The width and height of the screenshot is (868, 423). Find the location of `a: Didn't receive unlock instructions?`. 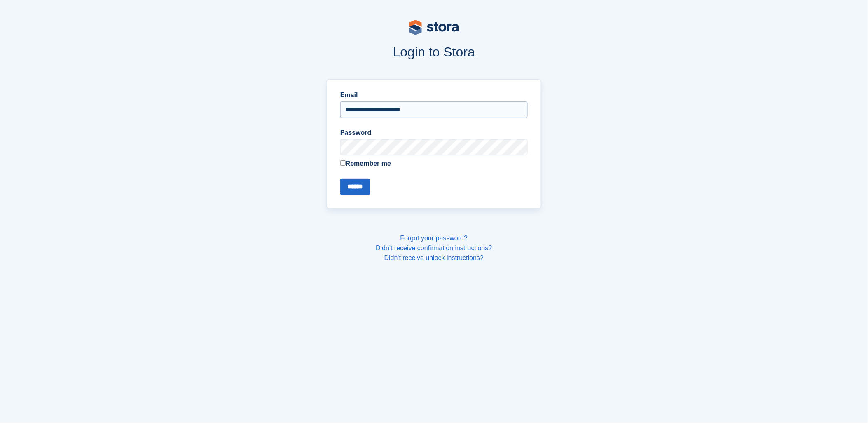

a: Didn't receive unlock instructions? is located at coordinates (434, 258).